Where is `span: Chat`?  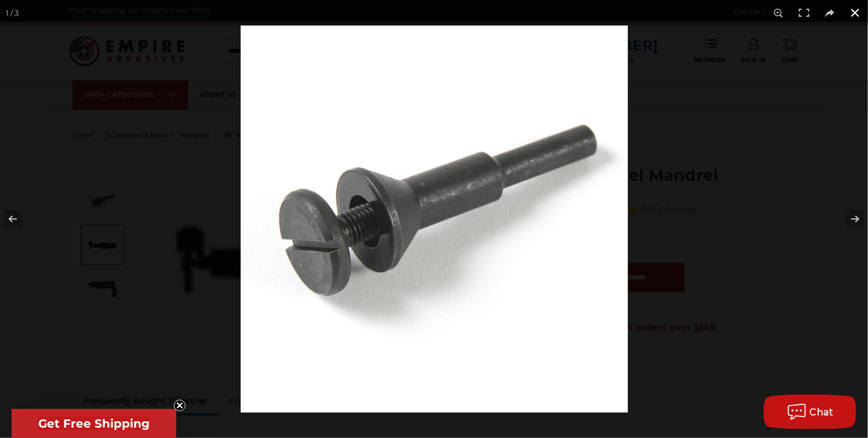
span: Chat is located at coordinates (822, 412).